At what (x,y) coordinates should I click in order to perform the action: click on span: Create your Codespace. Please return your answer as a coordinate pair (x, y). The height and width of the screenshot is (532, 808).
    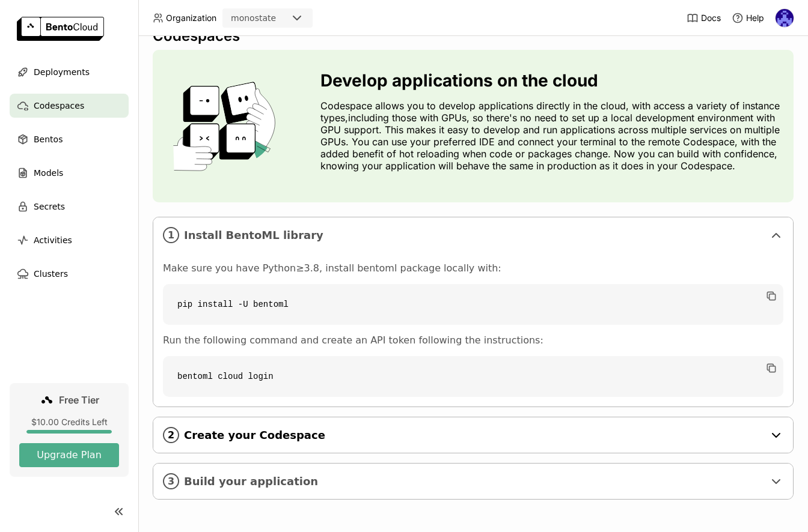
    Looking at the image, I should click on (474, 436).